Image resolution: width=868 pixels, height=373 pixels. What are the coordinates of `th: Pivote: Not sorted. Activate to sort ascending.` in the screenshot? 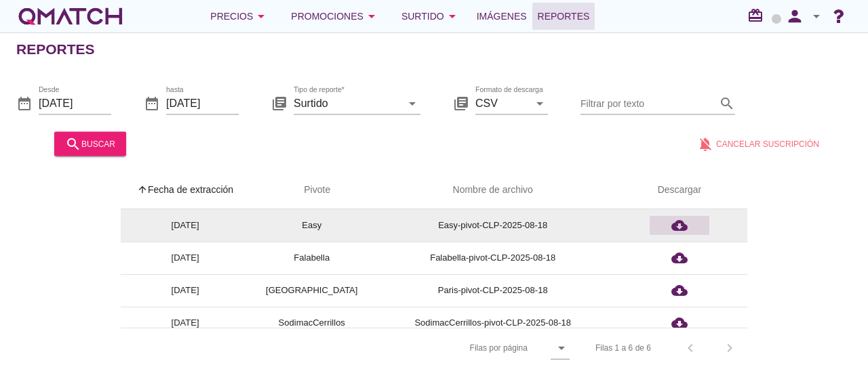 It's located at (311, 191).